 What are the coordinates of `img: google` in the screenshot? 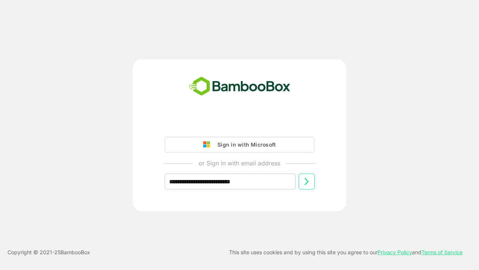 It's located at (209, 145).